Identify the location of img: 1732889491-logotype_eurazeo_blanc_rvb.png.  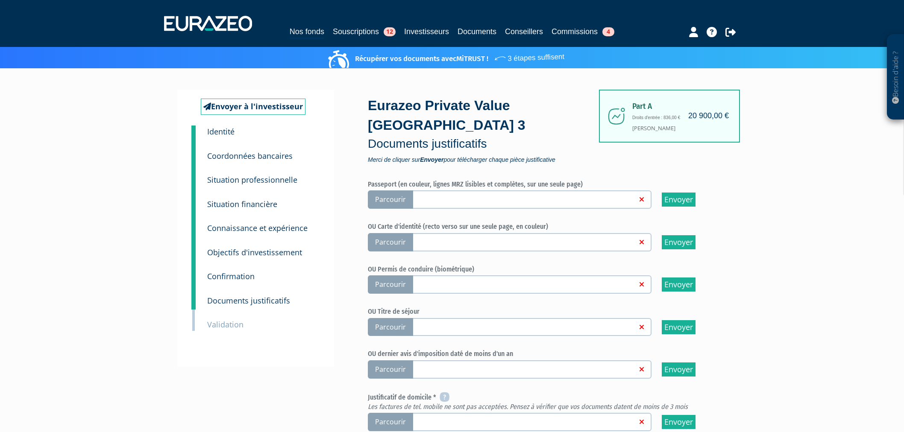
(208, 24).